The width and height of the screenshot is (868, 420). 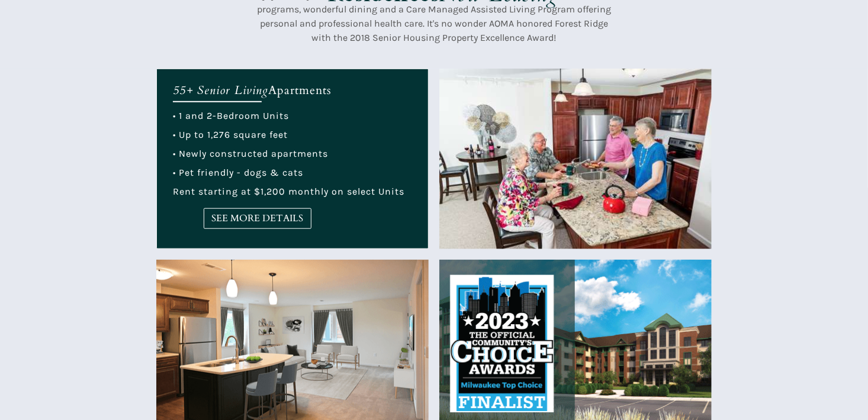 I want to click on span: • 1 and 2-Bedroom Units, so click(x=231, y=115).